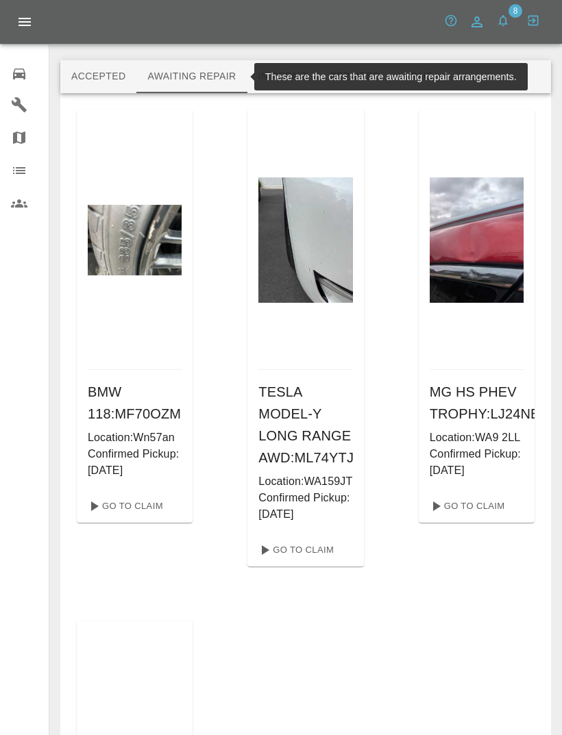 This screenshot has height=735, width=562. What do you see at coordinates (305, 425) in the screenshot?
I see `h6: TESLA MODEL-Y LONG RANGE AWD : ML74YTJ` at bounding box center [305, 425].